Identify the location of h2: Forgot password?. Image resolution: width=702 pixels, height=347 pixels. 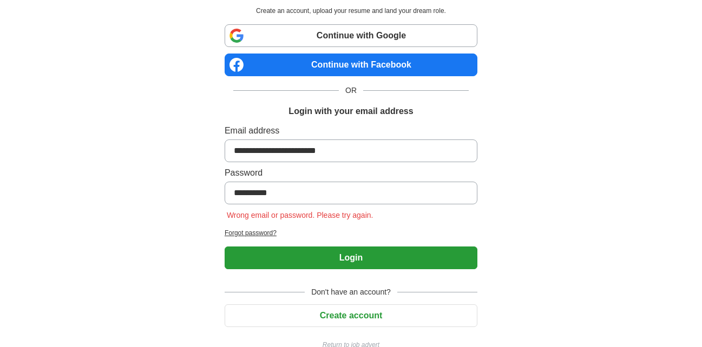
(351, 233).